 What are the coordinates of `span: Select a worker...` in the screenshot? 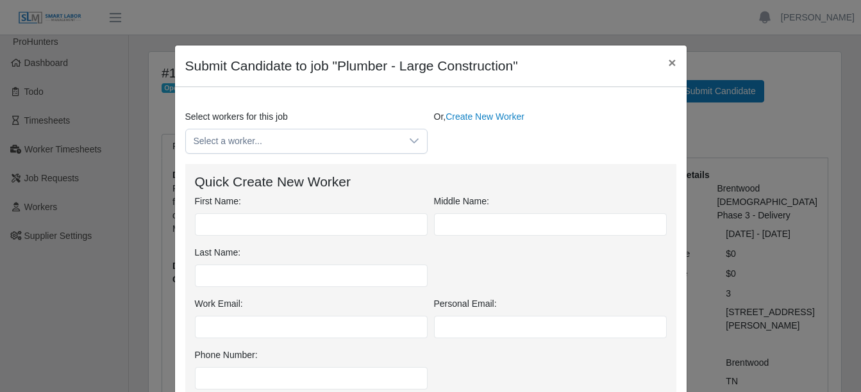 It's located at (294, 141).